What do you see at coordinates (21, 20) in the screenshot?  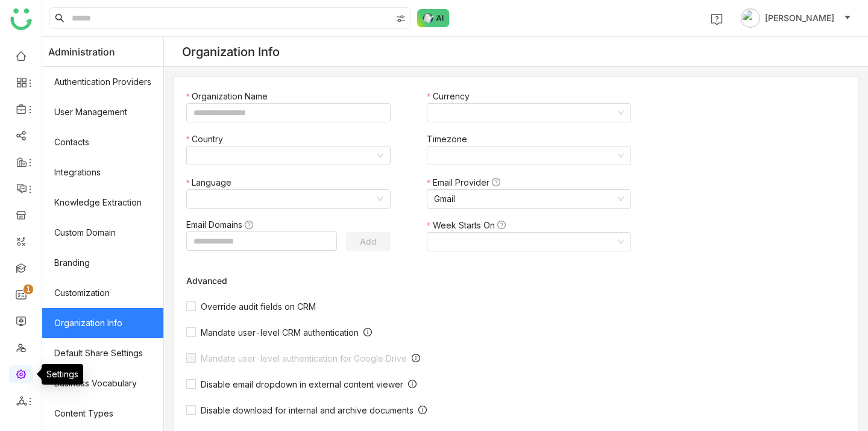 I see `img: logo` at bounding box center [21, 20].